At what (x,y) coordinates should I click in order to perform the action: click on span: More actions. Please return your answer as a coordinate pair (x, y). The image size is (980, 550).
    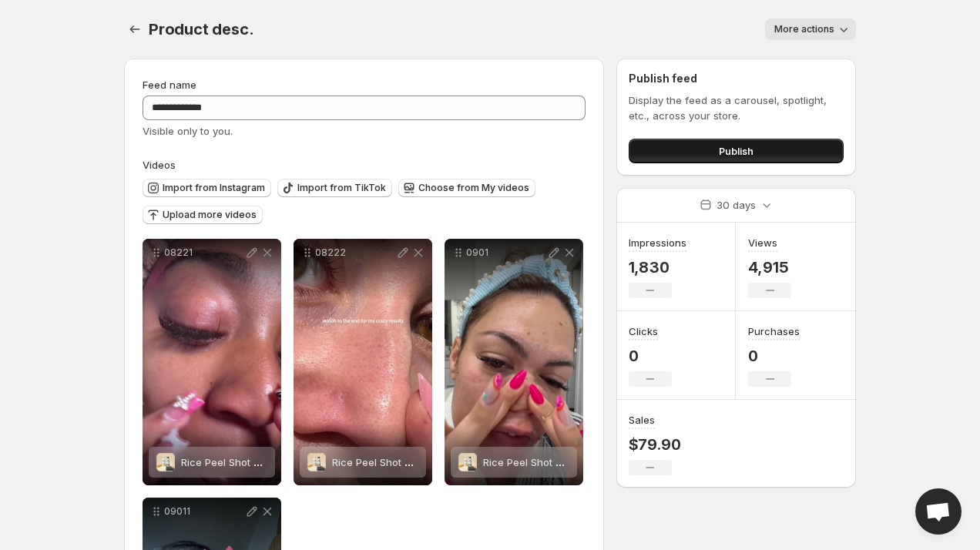
    Looking at the image, I should click on (805, 29).